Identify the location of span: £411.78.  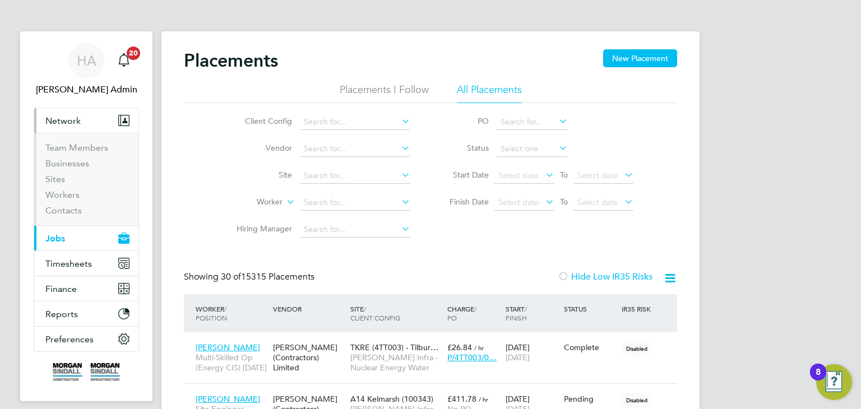
(462, 399).